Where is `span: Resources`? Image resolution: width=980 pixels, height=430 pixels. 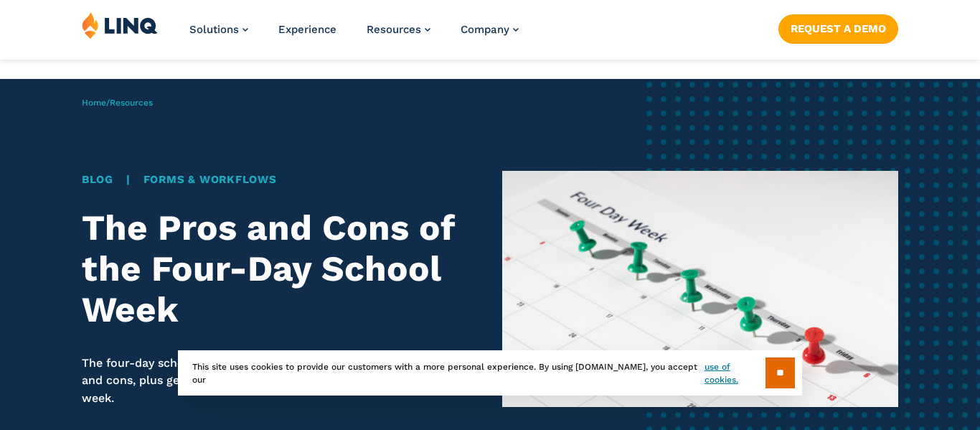
span: Resources is located at coordinates (394, 29).